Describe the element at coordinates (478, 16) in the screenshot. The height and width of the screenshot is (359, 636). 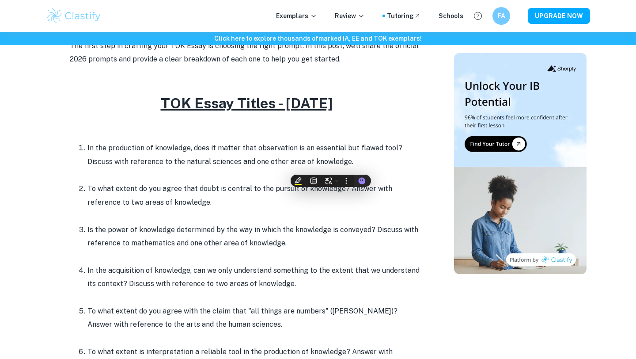
I see `button: Help and Feedback` at that location.